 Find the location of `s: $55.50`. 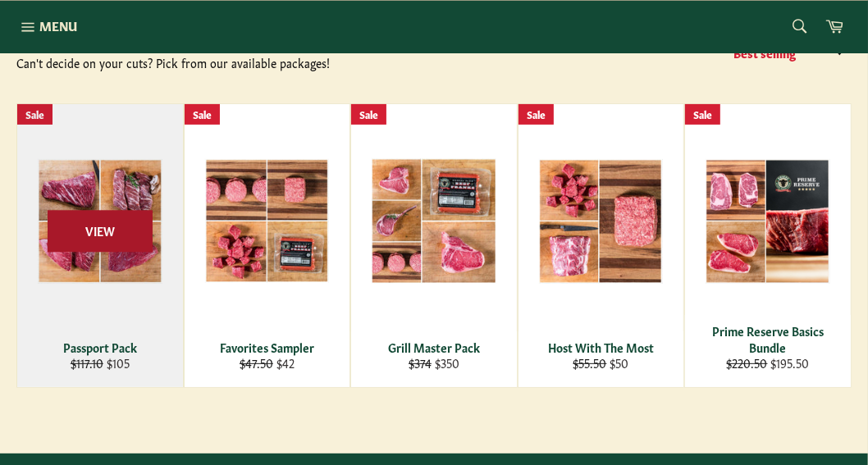

s: $55.50 is located at coordinates (590, 362).